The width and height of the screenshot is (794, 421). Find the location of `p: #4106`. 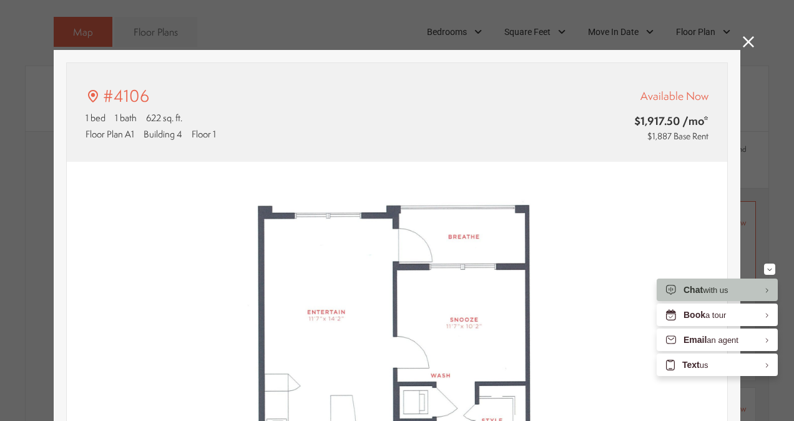

p: #4106 is located at coordinates (126, 96).